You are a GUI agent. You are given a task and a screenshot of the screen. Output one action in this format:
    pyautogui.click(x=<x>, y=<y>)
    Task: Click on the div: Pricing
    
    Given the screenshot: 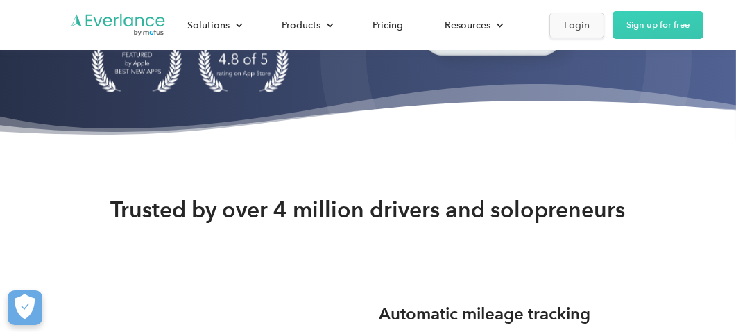 What is the action you would take?
    pyautogui.click(x=388, y=25)
    